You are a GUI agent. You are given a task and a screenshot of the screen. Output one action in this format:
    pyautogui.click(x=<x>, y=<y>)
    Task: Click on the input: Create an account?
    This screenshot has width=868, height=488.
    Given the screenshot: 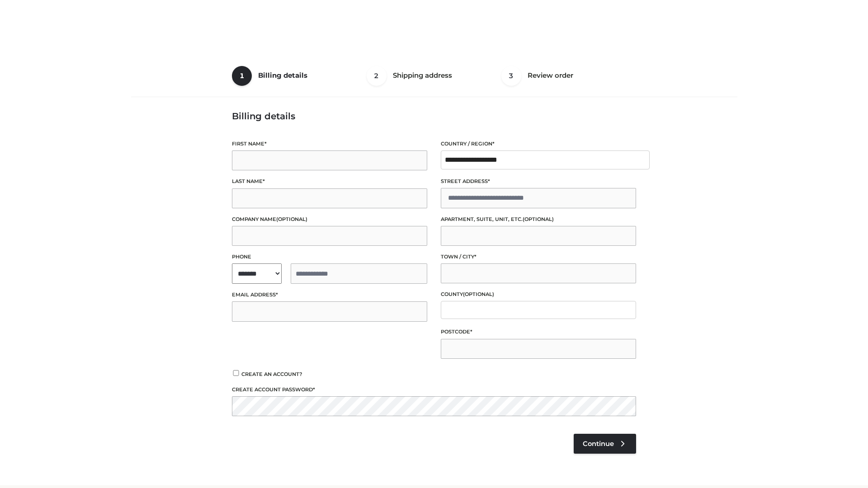 What is the action you would take?
    pyautogui.click(x=236, y=373)
    